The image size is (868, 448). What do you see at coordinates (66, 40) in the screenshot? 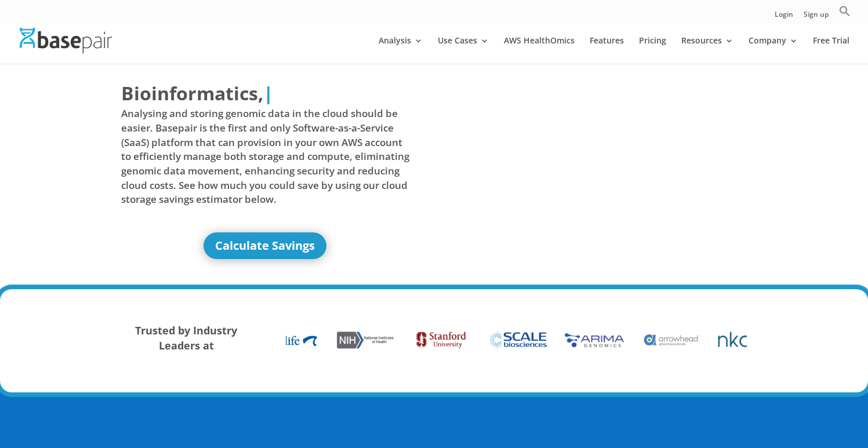
I see `img: Basepair` at bounding box center [66, 40].